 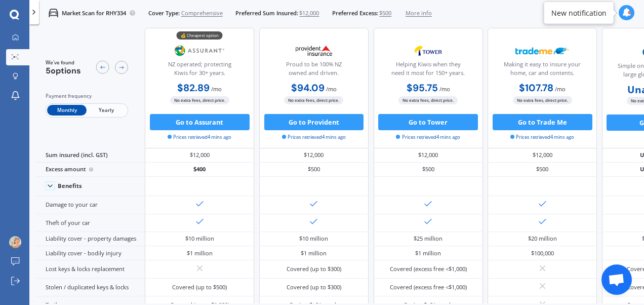 I want to click on span: $12,000, so click(x=309, y=13).